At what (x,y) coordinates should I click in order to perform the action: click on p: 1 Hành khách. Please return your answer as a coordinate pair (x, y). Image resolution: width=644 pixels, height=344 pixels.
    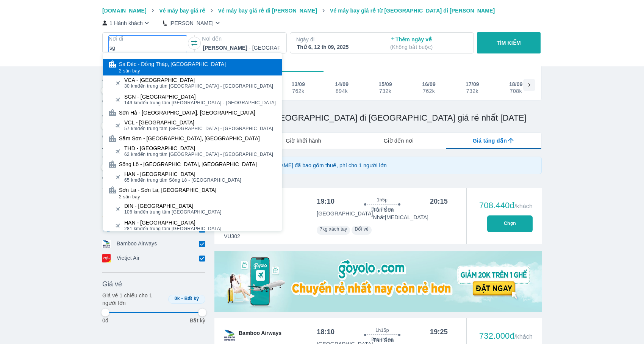
    Looking at the image, I should click on (126, 23).